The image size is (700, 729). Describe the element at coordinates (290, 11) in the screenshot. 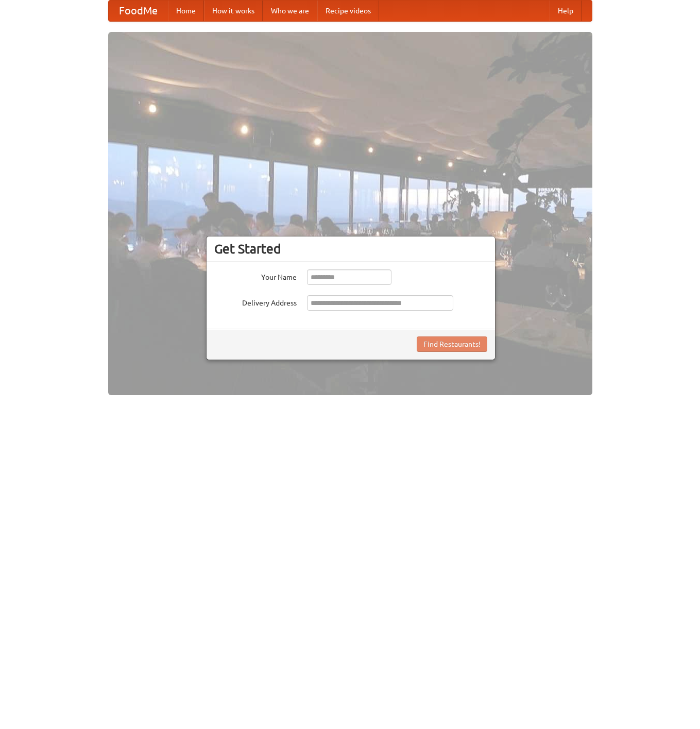

I see `a: Who we are` at that location.